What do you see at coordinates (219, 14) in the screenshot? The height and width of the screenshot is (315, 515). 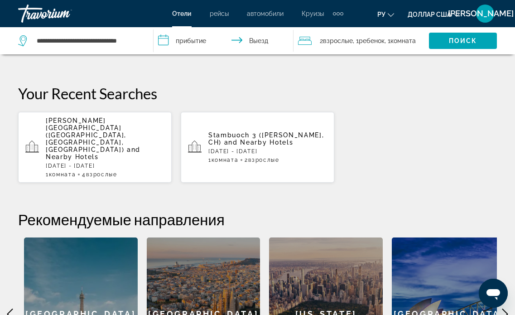 I see `font: рейсы` at bounding box center [219, 14].